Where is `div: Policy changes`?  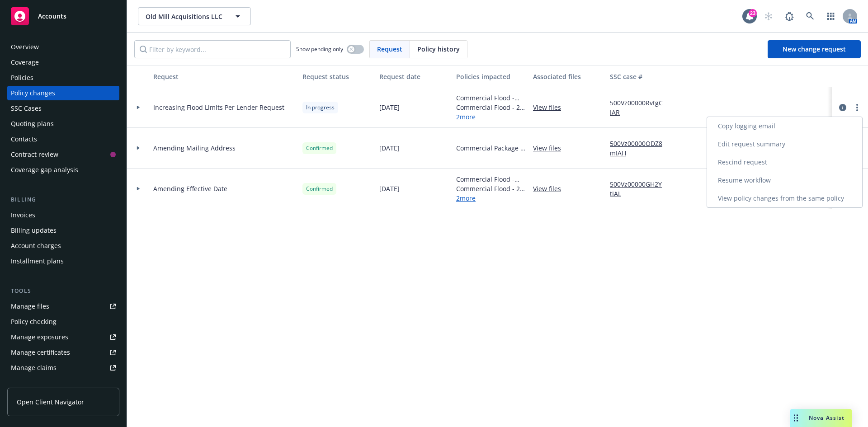 div: Policy changes is located at coordinates (33, 93).